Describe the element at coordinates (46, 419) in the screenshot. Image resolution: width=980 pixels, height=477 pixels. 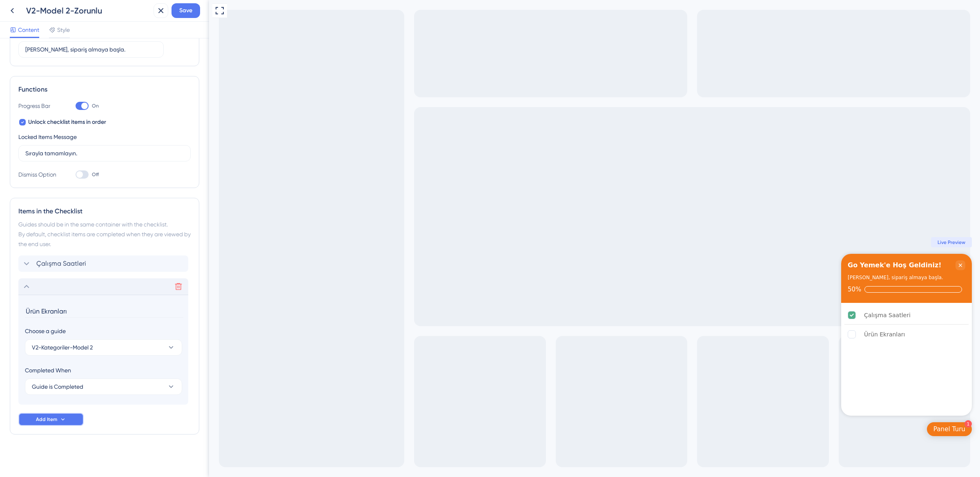
I see `span: Add Item` at that location.